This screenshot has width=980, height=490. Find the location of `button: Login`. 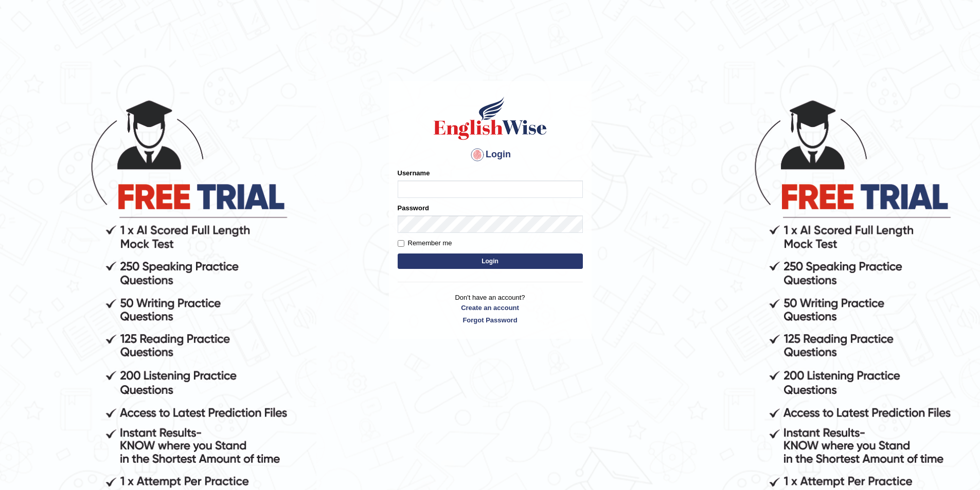

button: Login is located at coordinates (490, 261).